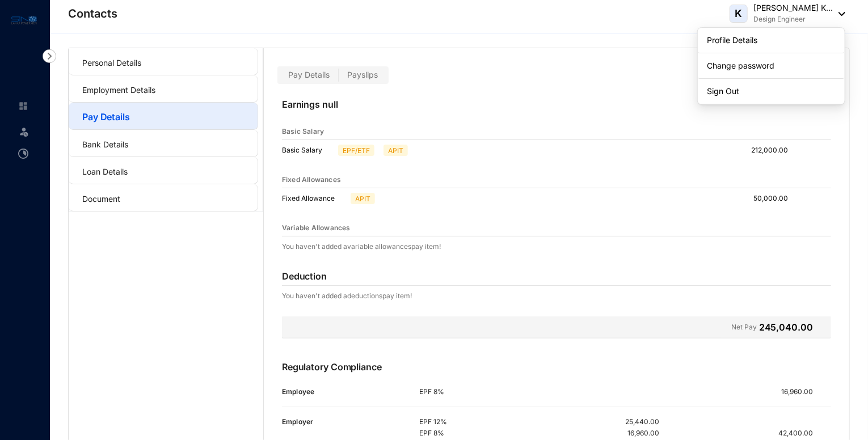 This screenshot has width=868, height=440. What do you see at coordinates (786, 327) in the screenshot?
I see `p: 245,040.00` at bounding box center [786, 327].